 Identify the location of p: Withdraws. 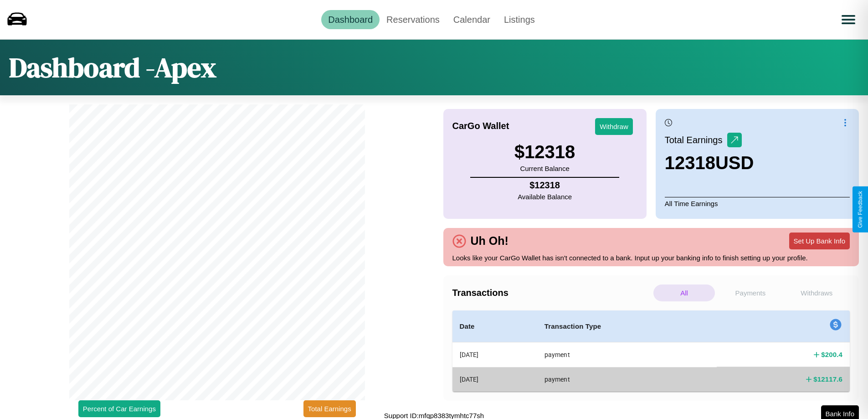
(816, 293).